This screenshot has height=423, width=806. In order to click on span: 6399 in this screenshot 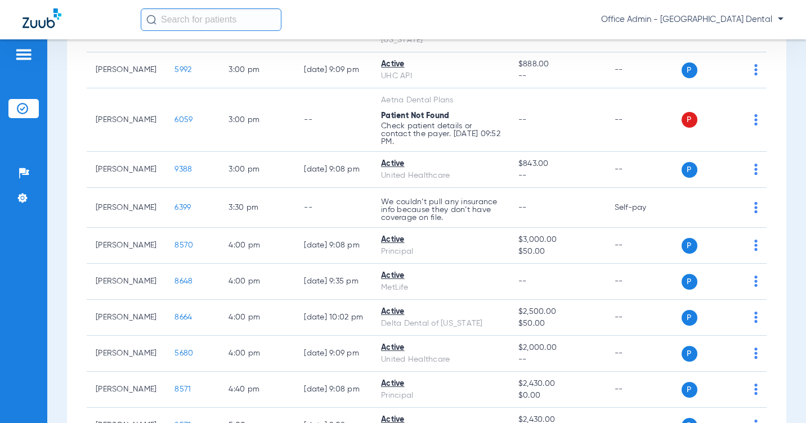, I will do `click(182, 208)`.